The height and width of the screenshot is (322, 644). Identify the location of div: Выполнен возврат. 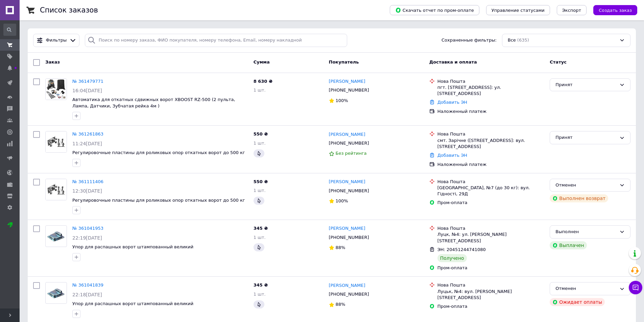
(579, 198).